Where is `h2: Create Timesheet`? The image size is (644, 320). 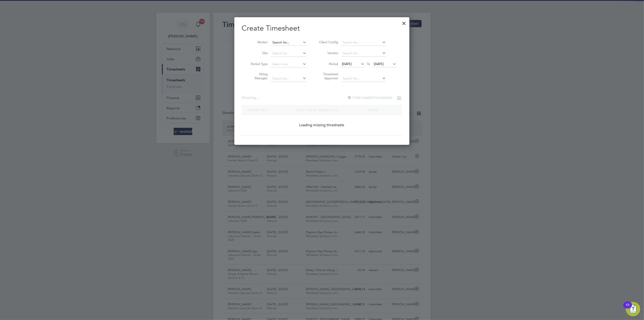
h2: Create Timesheet is located at coordinates (322, 29).